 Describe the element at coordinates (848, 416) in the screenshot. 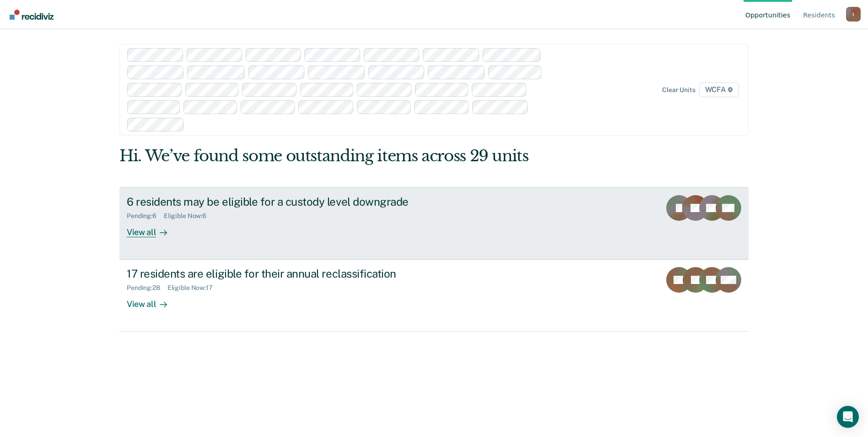

I see `div: Open Intercom Messenger` at that location.